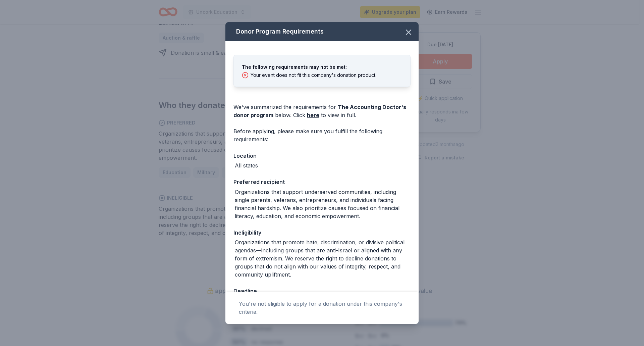  I want to click on div: Ineligibility, so click(322, 233).